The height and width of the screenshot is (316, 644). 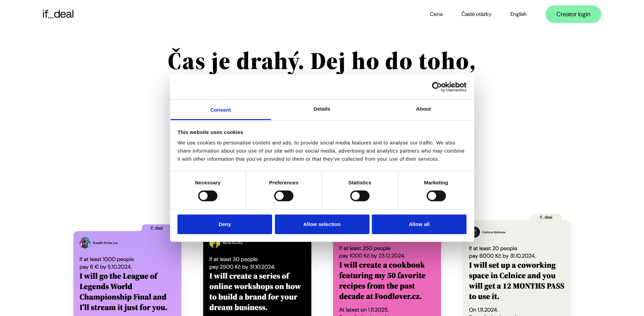 I want to click on a: Časté otázky, so click(x=476, y=14).